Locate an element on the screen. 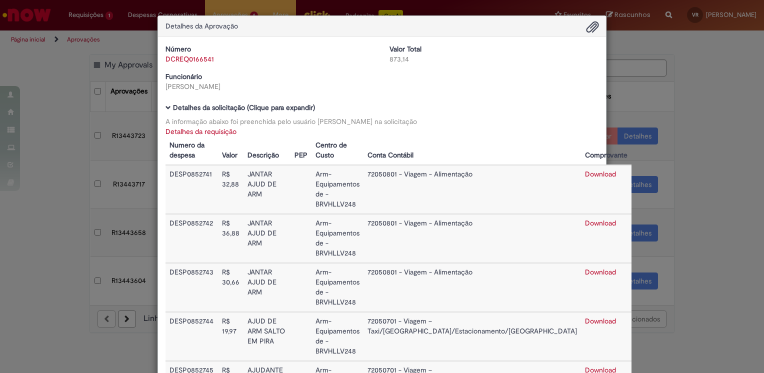 This screenshot has width=764, height=373. h5: Detalhes da solicitação (Clique para expandir) is located at coordinates (382, 108).